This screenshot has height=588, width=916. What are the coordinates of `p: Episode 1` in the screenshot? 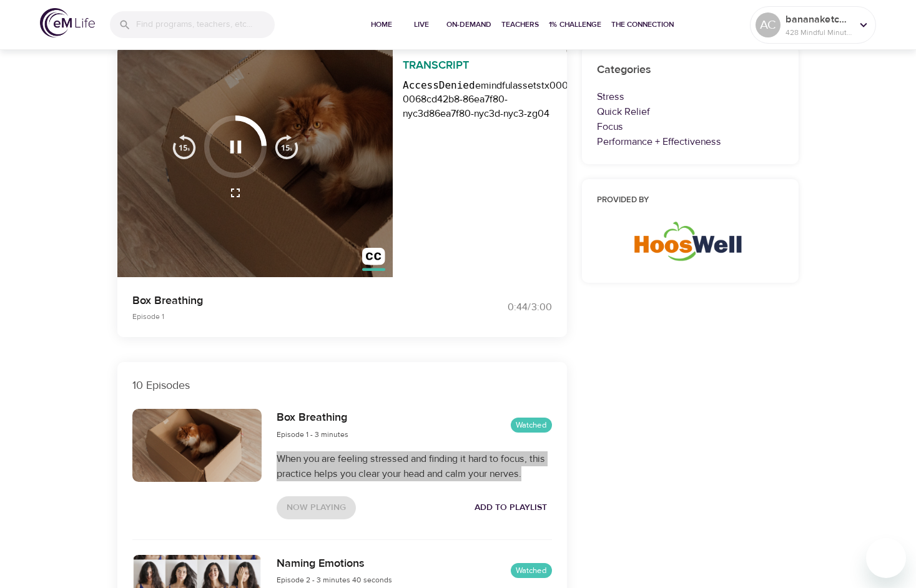 It's located at (288, 317).